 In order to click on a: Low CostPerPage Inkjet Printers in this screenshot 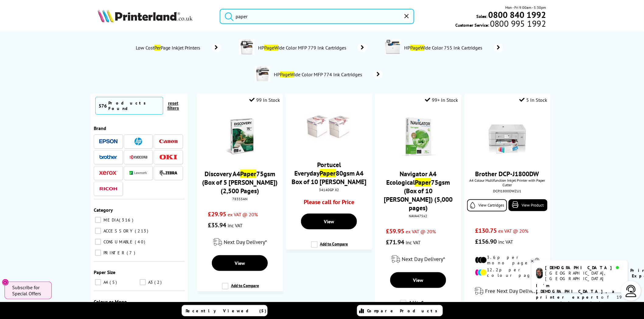, I will do `click(178, 47)`.